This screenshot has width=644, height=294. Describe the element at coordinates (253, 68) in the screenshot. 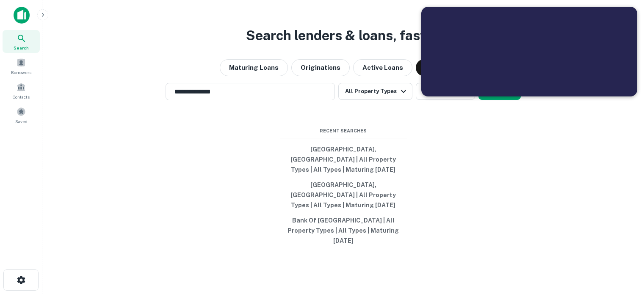

I see `button: Maturing Loans` at that location.